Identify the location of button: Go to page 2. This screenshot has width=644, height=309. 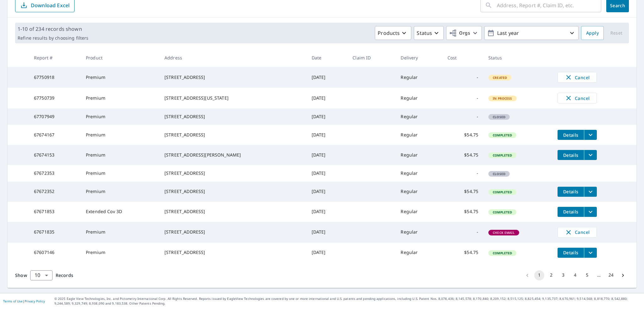
(551, 276).